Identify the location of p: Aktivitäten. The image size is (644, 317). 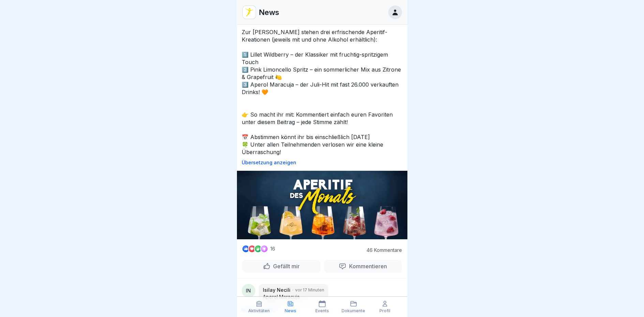
(259, 311).